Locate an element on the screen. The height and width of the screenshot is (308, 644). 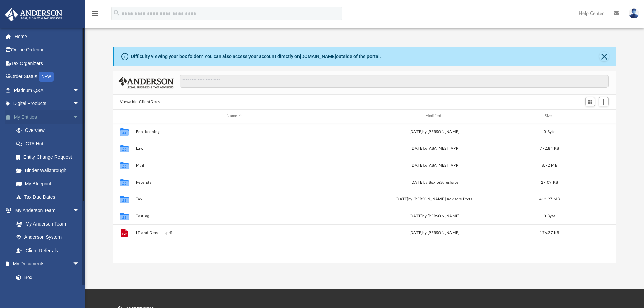
span: 27.09 KB is located at coordinates (550, 182).